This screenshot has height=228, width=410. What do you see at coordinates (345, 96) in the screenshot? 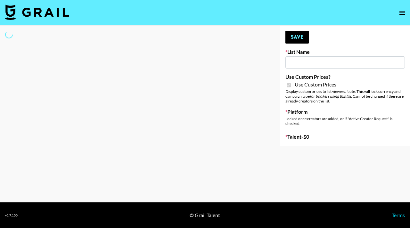
I see `div: Display custom prices to list viewers. Note: This will lock currency and campaign type . Cannot b...` at bounding box center [345, 96].